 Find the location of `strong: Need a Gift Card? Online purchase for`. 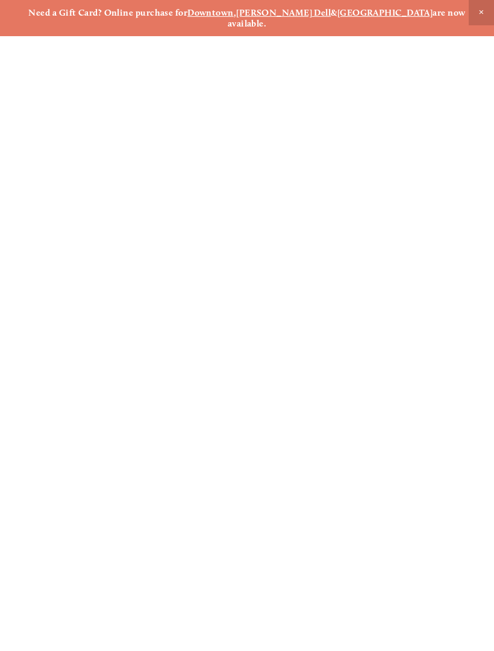

strong: Need a Gift Card? Online purchase for is located at coordinates (108, 13).